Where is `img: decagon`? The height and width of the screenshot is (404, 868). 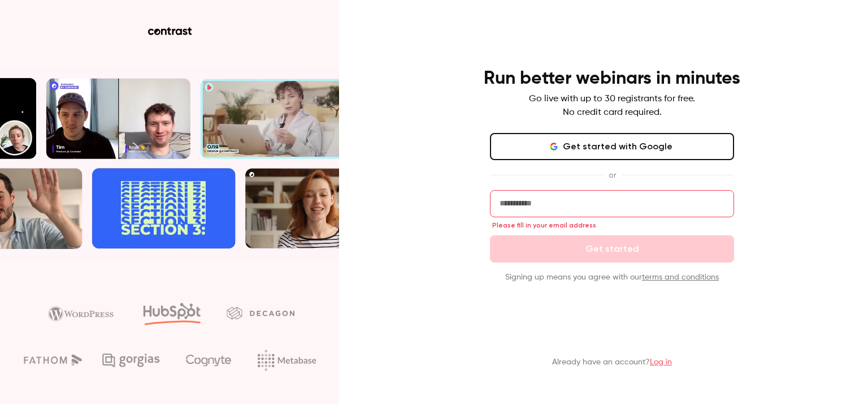 img: decagon is located at coordinates (261, 313).